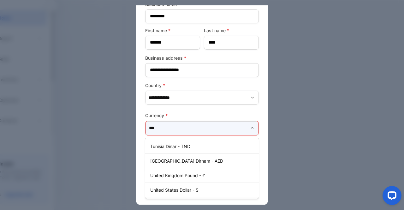 This screenshot has height=210, width=404. What do you see at coordinates (202, 85) in the screenshot?
I see `label: Country` at bounding box center [202, 85].